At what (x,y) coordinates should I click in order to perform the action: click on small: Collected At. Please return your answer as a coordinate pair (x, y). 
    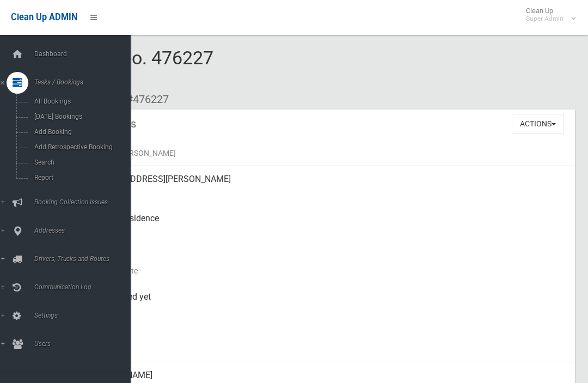
    Looking at the image, I should click on (327, 310).